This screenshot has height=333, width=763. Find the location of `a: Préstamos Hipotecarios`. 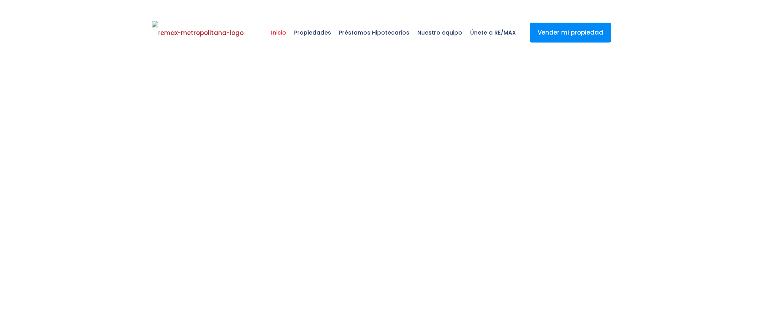

a: Préstamos Hipotecarios is located at coordinates (374, 33).